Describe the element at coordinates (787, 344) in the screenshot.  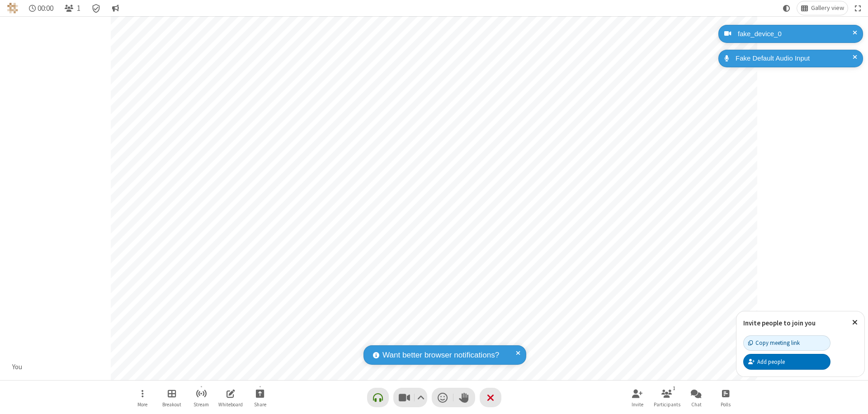
I see `button: Copy meeting link` at that location.